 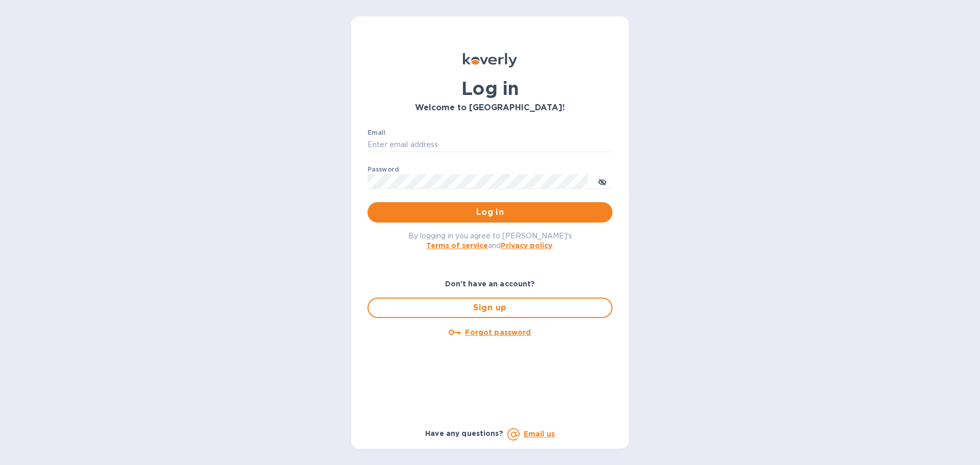 I want to click on b: Privacy policy, so click(x=526, y=246).